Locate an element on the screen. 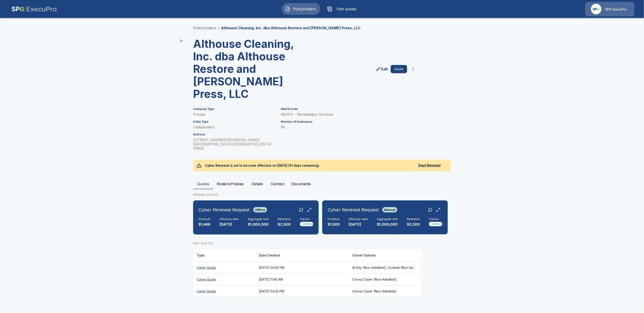 Image resolution: width=644 pixels, height=313 pixels. a: Agency IconSPG ExecuPro is located at coordinates (610, 9).